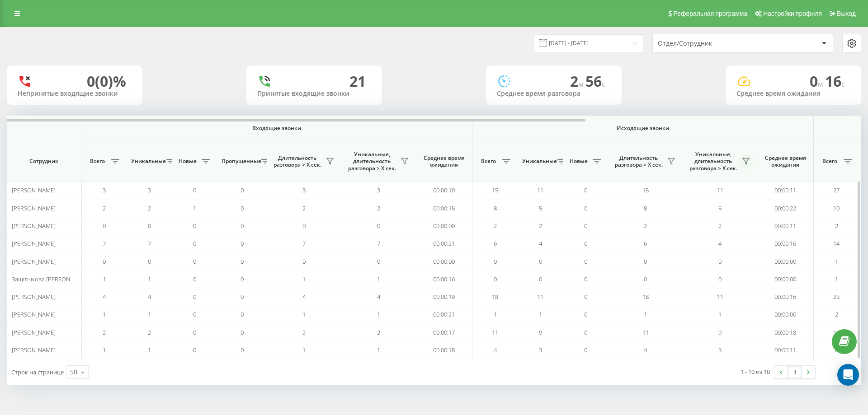 Image resolution: width=868 pixels, height=415 pixels. Describe the element at coordinates (785, 208) in the screenshot. I see `td: 00:00:22` at that location.